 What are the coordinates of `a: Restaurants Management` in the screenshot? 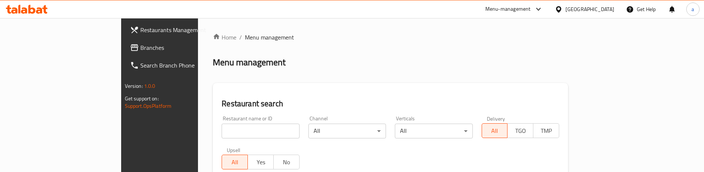 It's located at (181, 30).